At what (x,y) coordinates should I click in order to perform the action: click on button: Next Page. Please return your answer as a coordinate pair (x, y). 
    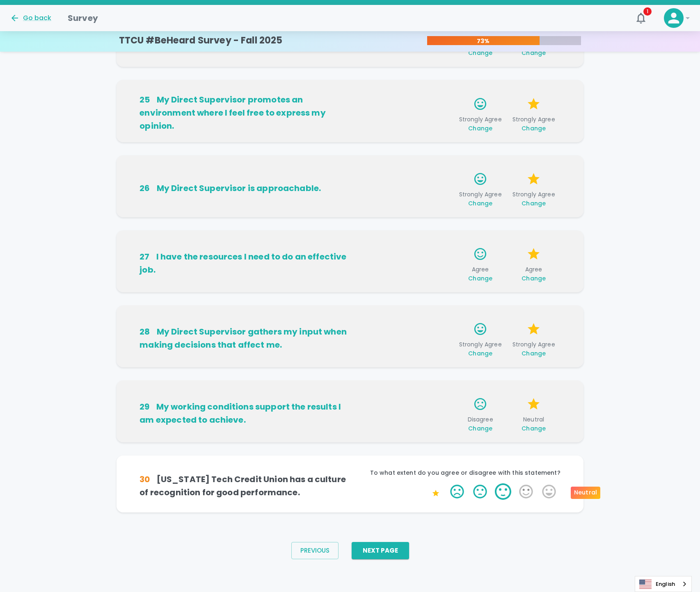
    Looking at the image, I should click on (380, 551).